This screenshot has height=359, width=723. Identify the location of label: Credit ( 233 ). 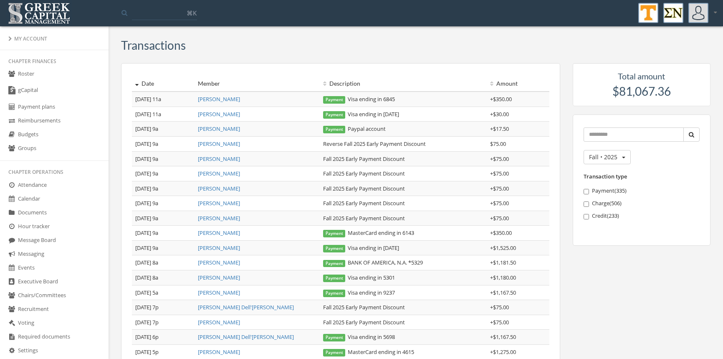
(642, 216).